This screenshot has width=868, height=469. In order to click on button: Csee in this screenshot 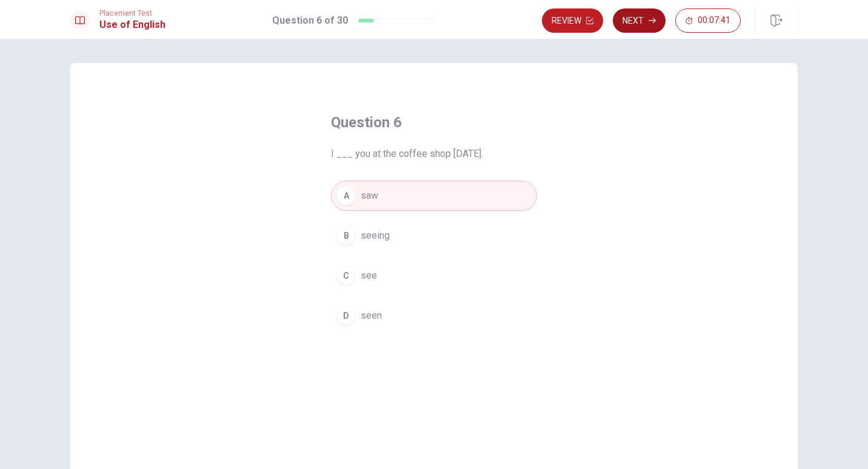, I will do `click(434, 275)`.